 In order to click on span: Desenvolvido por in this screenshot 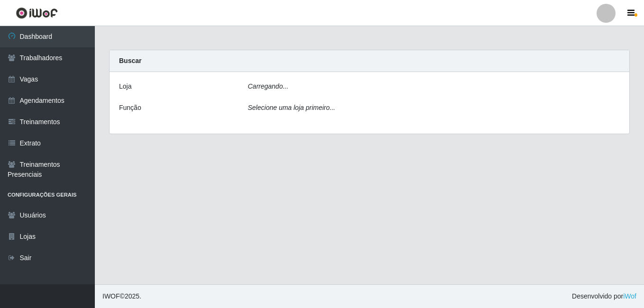, I will do `click(604, 297)`.